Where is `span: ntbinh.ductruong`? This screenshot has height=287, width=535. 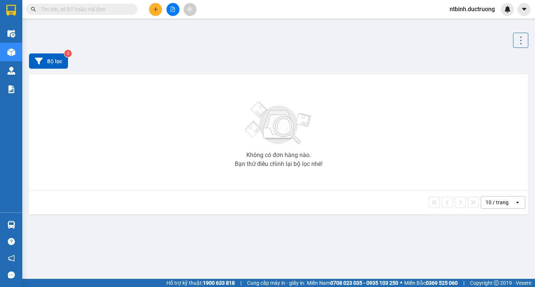
span: ntbinh.ductruong is located at coordinates (473, 9).